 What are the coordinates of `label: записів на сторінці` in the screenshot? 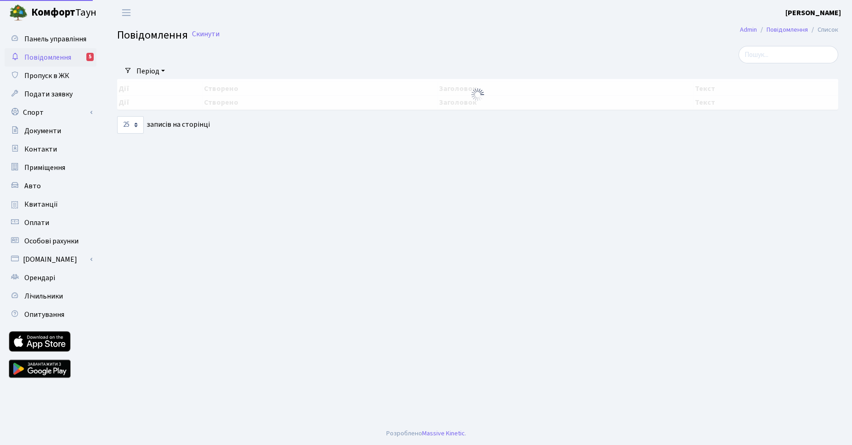 It's located at (163, 125).